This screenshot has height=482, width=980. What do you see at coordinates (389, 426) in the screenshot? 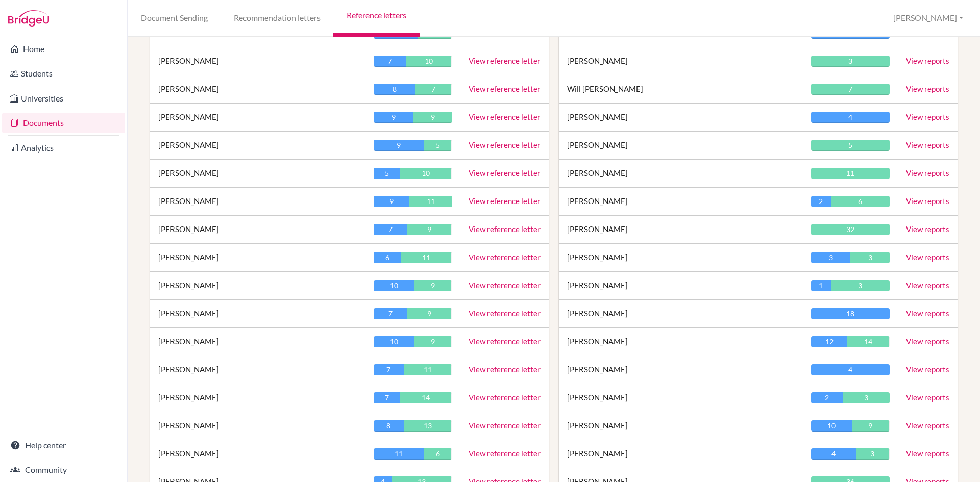
I see `div: 8` at bounding box center [389, 426].